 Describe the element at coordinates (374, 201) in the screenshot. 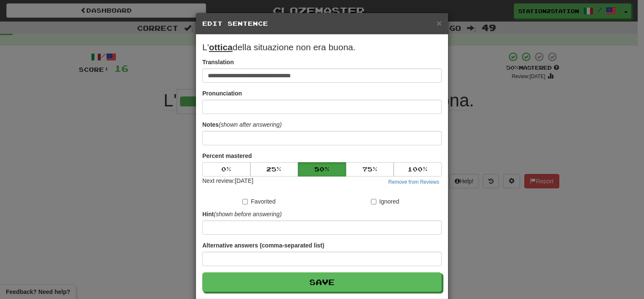

I see `input: Ignored` at that location.